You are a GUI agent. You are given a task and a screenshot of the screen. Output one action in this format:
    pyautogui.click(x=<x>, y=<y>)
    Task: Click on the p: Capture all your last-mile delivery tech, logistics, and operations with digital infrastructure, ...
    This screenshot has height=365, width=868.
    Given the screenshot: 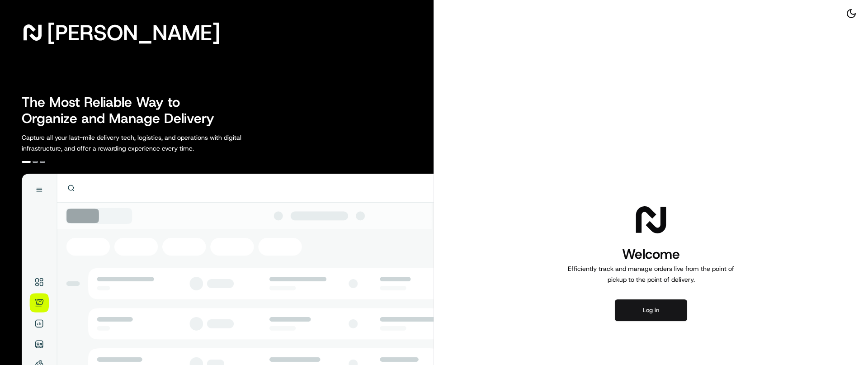 What is the action you would take?
    pyautogui.click(x=152, y=143)
    